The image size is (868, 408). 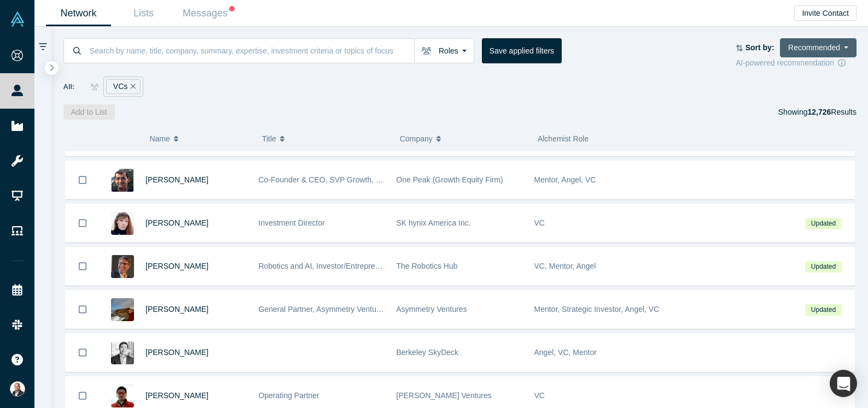 What do you see at coordinates (123, 310) in the screenshot?
I see `img: Rob Ness's Profile Image` at bounding box center [123, 310].